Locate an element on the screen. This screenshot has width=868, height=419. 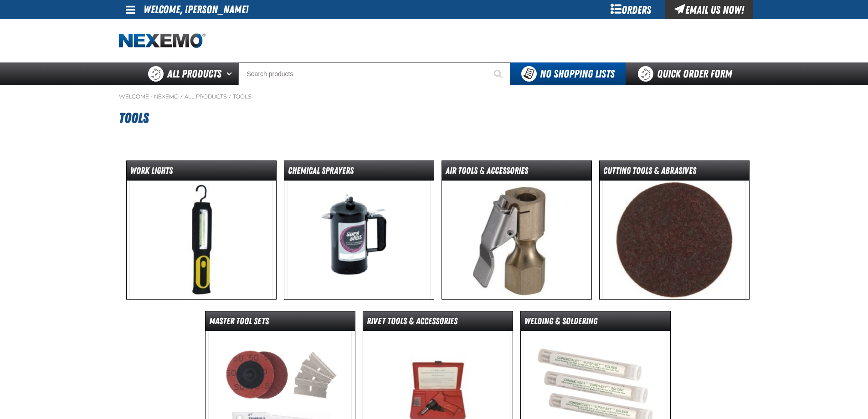
img: Nexemo logo is located at coordinates (162, 41).